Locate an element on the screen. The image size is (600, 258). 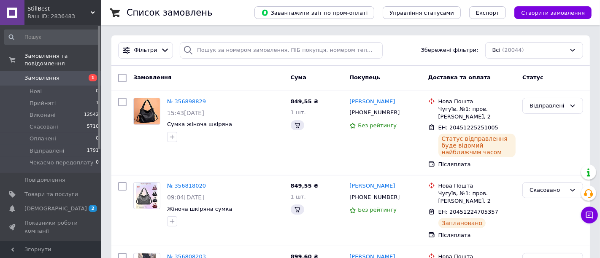
span: Cума is located at coordinates (299, 77).